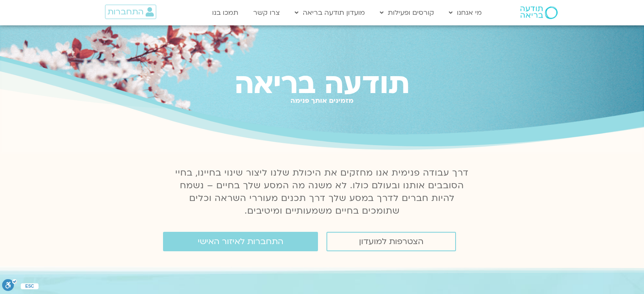 This screenshot has height=294, width=644. Describe the element at coordinates (391, 242) in the screenshot. I see `span: הצטרפות למועדון` at that location.